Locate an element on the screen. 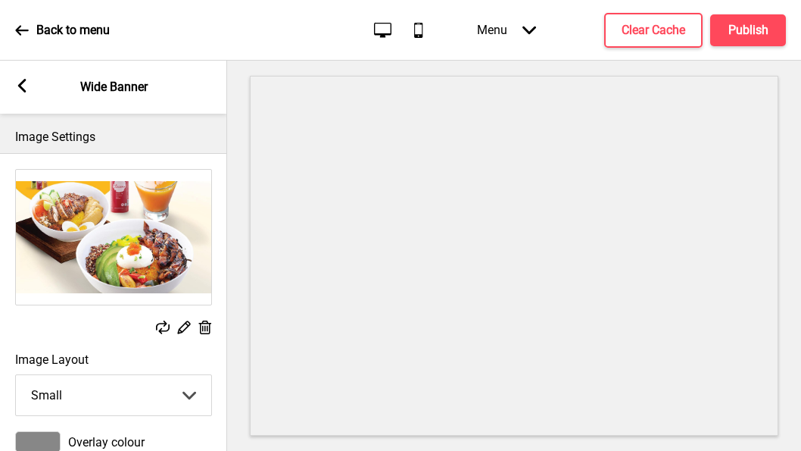 The image size is (801, 451). a: Back to menu is located at coordinates (62, 30).